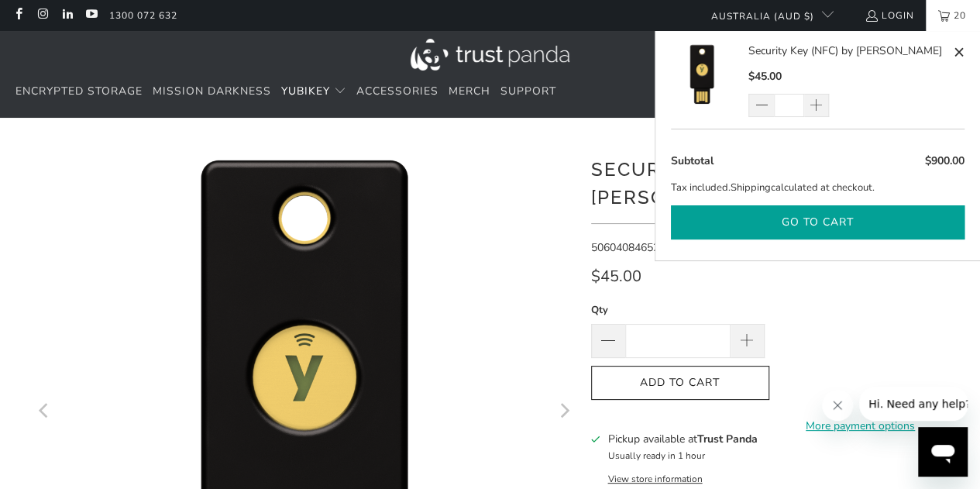  Describe the element at coordinates (212, 91) in the screenshot. I see `a: Mission Darkness` at that location.